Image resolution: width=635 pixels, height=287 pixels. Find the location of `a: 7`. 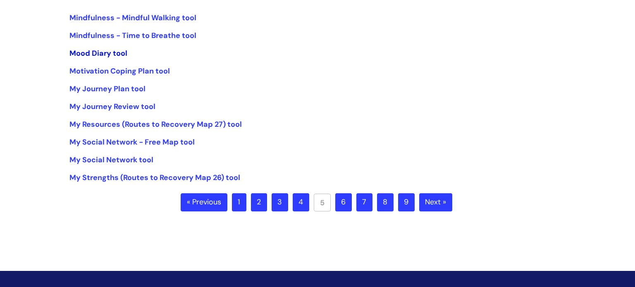

a: 7 is located at coordinates (364, 203).